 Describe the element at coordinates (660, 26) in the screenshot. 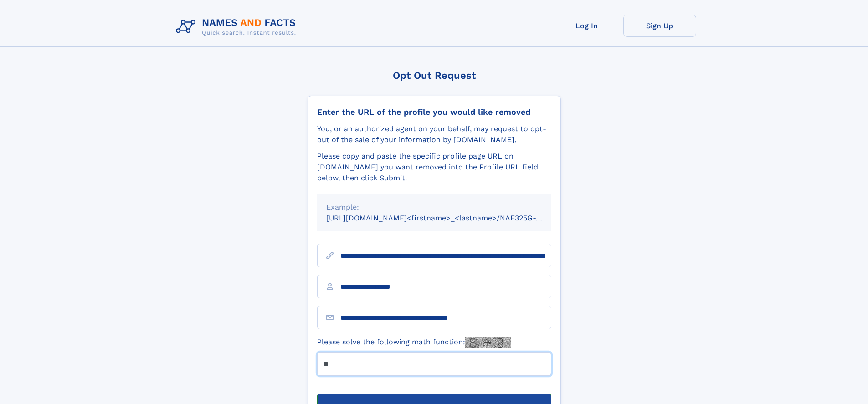

I see `a: Sign Up` at that location.